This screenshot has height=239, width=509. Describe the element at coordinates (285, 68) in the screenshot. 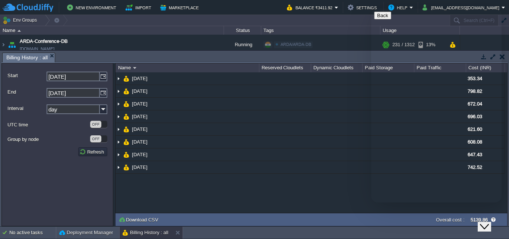

I see `div: Reserved Cloudlets` at that location.